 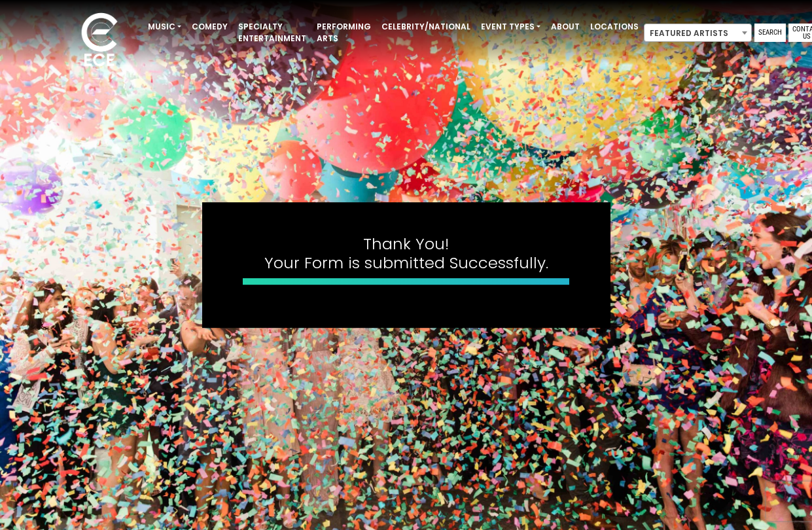 What do you see at coordinates (164, 26) in the screenshot?
I see `a: Music` at bounding box center [164, 26].